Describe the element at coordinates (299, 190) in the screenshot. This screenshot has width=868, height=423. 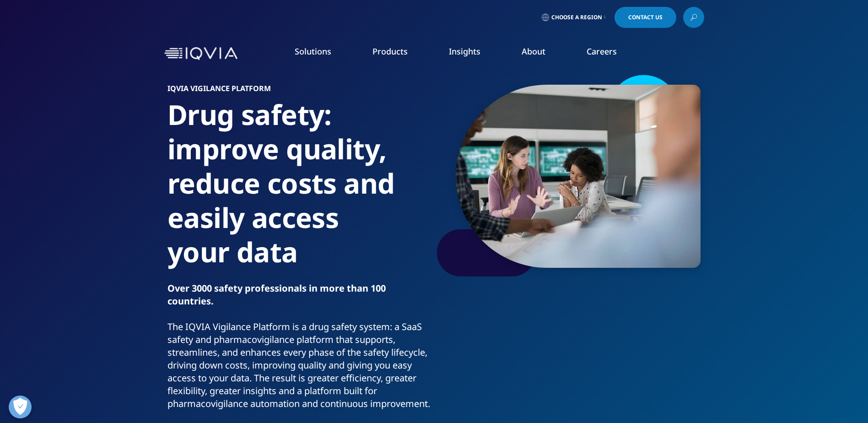
I see `h1: Drug safety: improve quality, reduce costs and easily access your data` at that location.